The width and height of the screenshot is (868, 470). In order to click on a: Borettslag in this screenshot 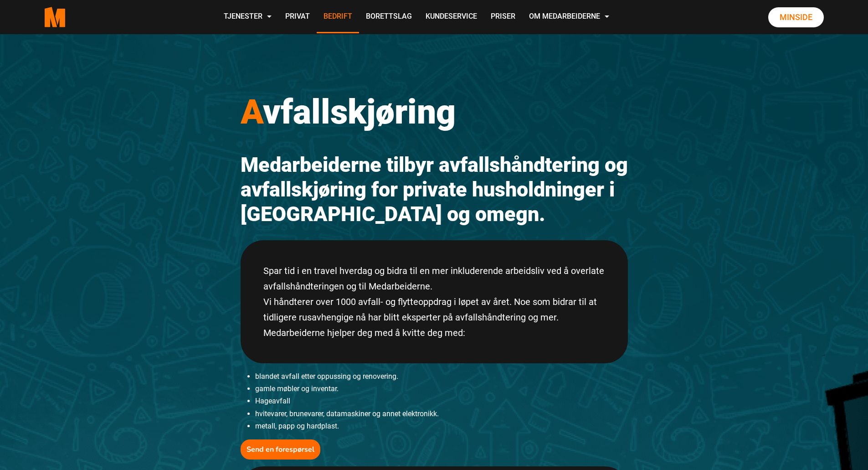, I will do `click(389, 17)`.